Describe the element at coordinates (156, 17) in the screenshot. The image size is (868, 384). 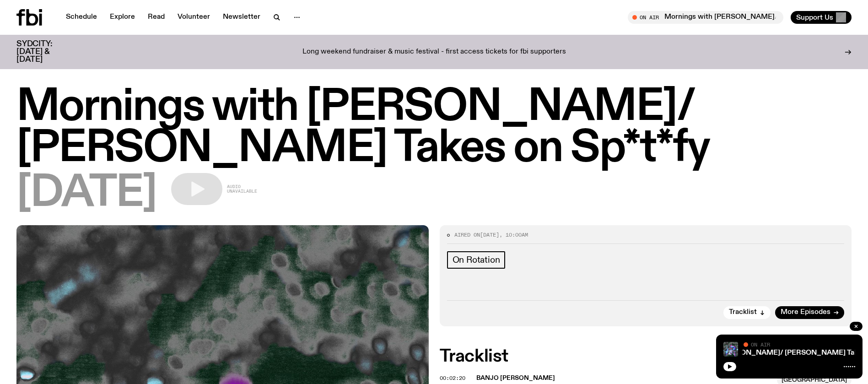
I see `a: Read` at that location.